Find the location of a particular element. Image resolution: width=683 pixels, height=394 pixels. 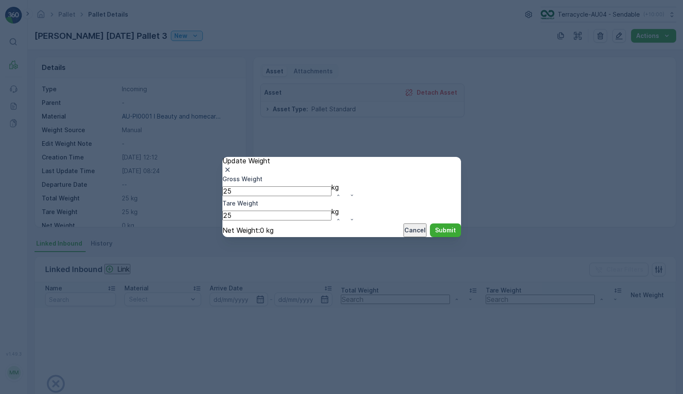

p: Net Weight : is located at coordinates (241, 230).